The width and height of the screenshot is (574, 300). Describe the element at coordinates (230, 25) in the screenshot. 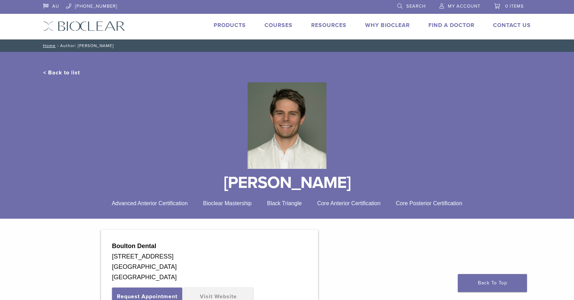

I see `a: Products` at that location.